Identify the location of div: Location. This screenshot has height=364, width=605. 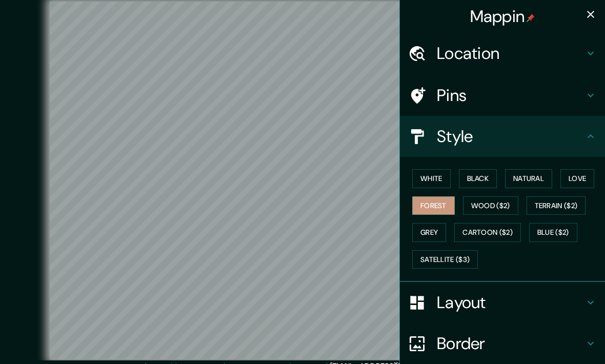
(502, 53).